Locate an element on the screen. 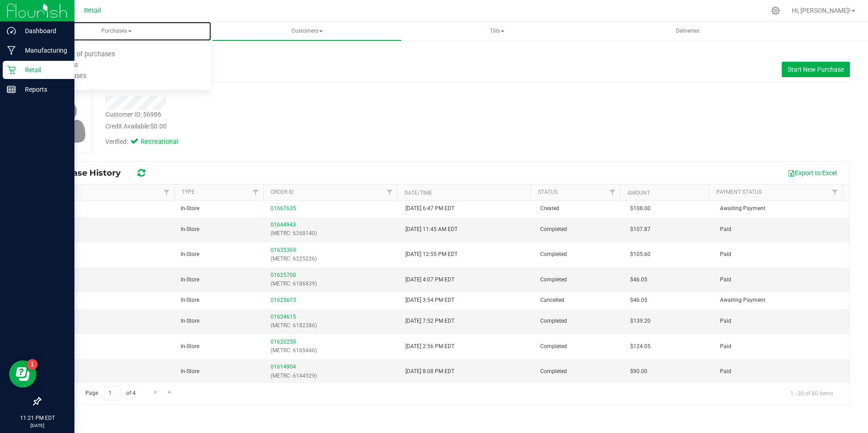  span: Retail is located at coordinates (93, 10).